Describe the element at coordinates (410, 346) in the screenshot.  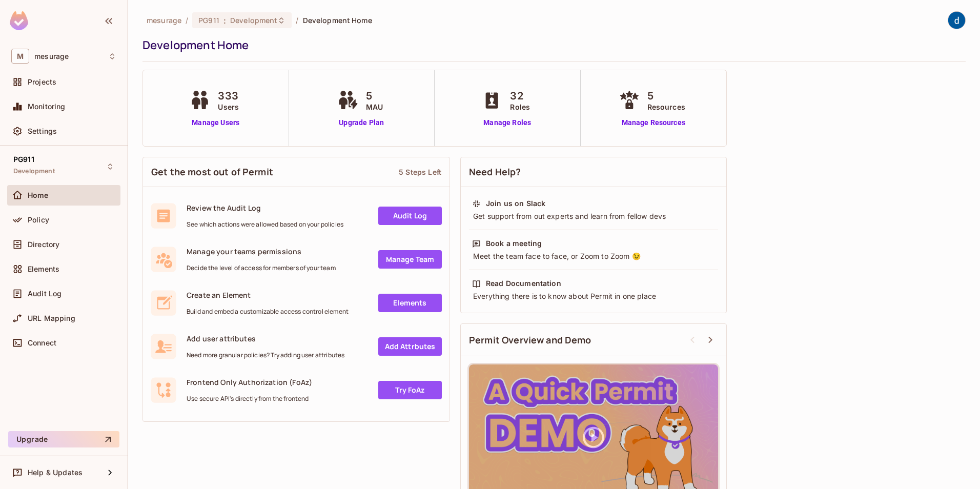
I see `a: Add Attrbutes` at that location.